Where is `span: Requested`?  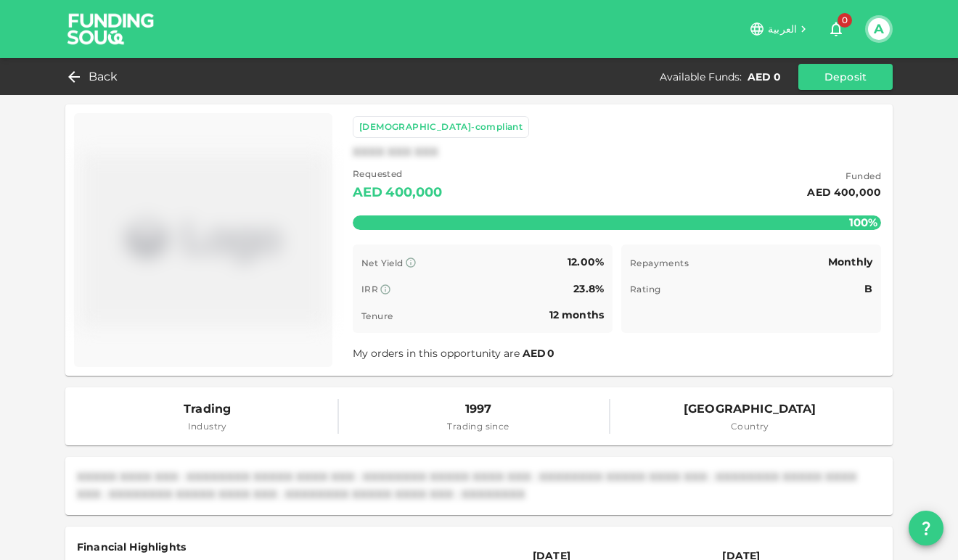 span: Requested is located at coordinates (398, 174).